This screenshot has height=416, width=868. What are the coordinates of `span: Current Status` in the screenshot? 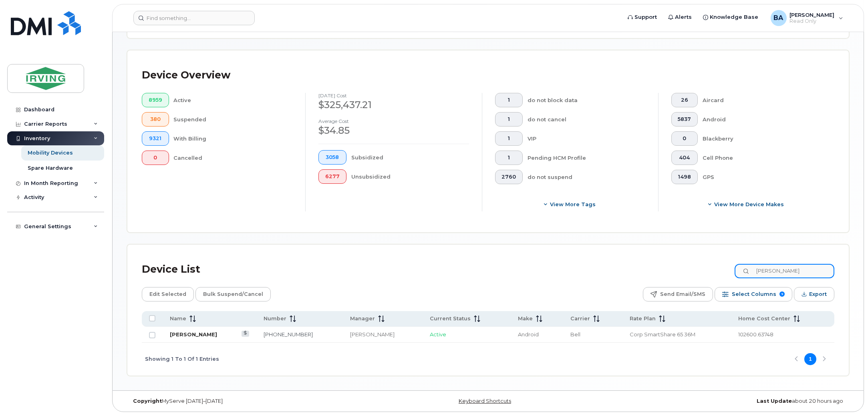 It's located at (450, 319).